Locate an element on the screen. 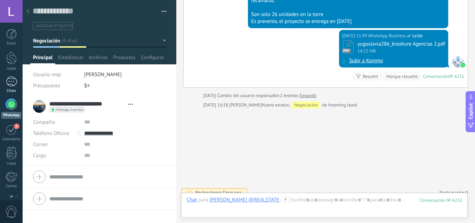  button: Correo is located at coordinates (40, 144).